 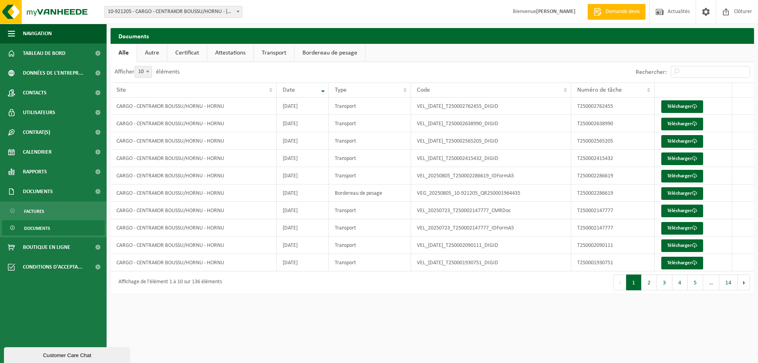 I want to click on td: T250002762455, so click(x=613, y=106).